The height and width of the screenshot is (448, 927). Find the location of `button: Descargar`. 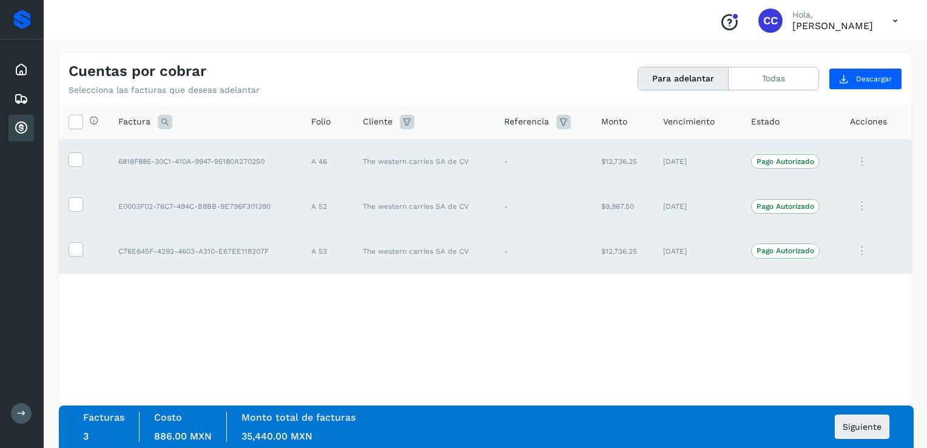

button: Descargar is located at coordinates (865, 79).